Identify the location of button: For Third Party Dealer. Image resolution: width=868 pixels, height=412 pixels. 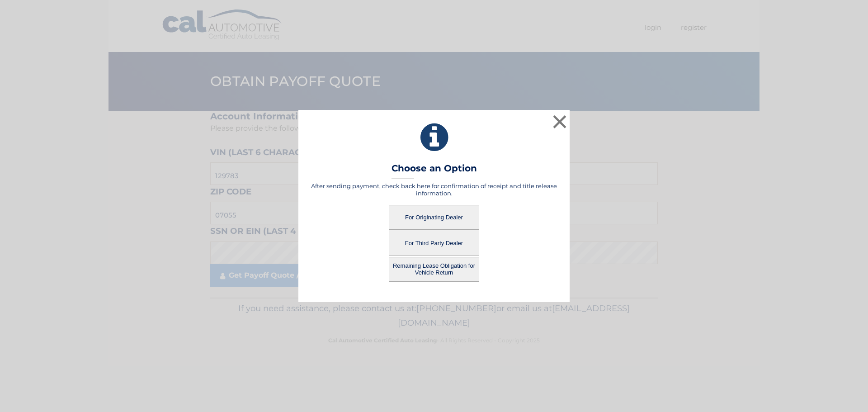
(434, 243).